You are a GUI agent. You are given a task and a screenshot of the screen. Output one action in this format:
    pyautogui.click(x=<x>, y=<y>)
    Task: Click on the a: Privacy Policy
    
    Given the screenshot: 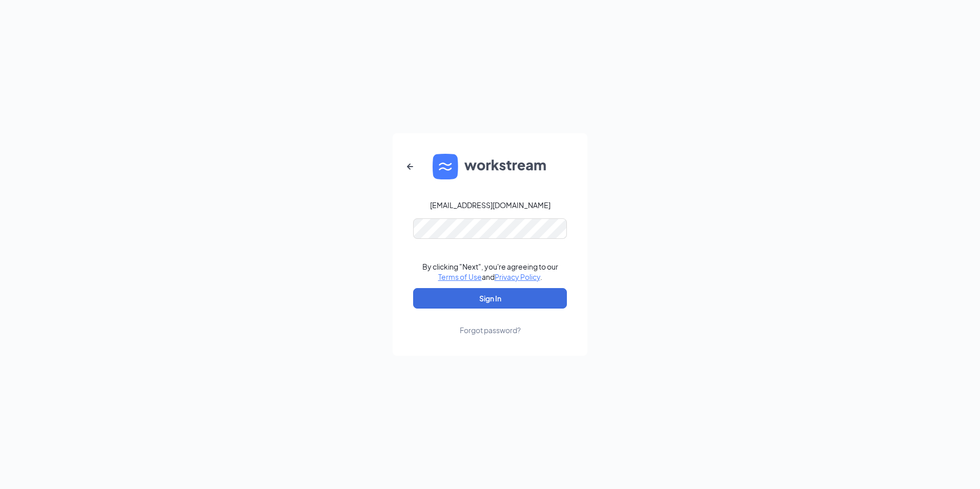 What is the action you would take?
    pyautogui.click(x=517, y=277)
    